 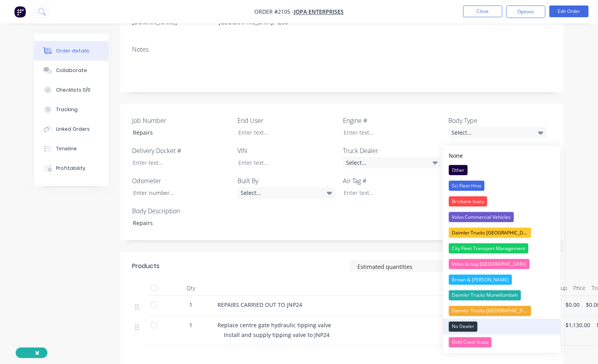 I want to click on label: Delivery Docket #, so click(x=181, y=151).